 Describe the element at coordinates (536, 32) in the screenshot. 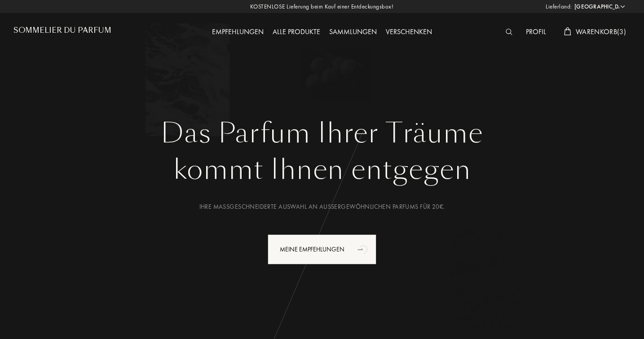

I see `a: Profil` at that location.